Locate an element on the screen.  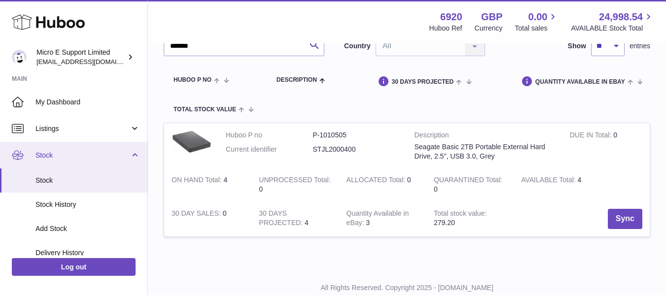
label: Country is located at coordinates (358, 46).